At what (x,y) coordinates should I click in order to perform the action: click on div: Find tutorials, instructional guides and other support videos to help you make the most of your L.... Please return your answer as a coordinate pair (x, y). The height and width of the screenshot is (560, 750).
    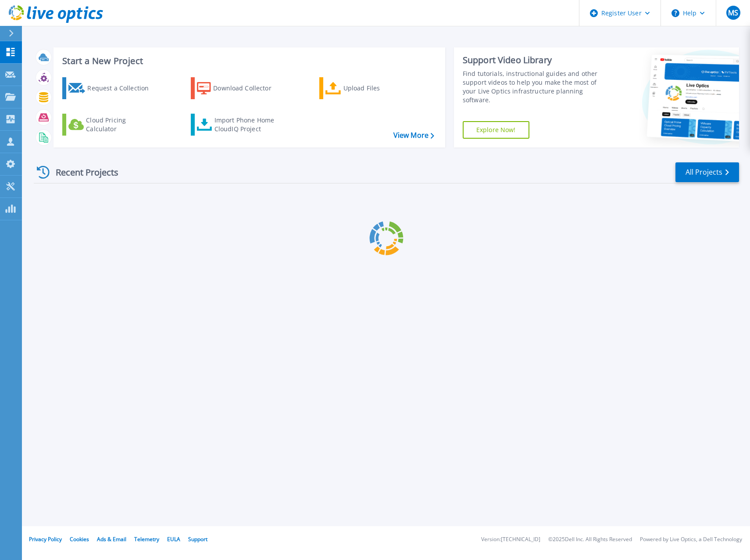
    Looking at the image, I should click on (535, 87).